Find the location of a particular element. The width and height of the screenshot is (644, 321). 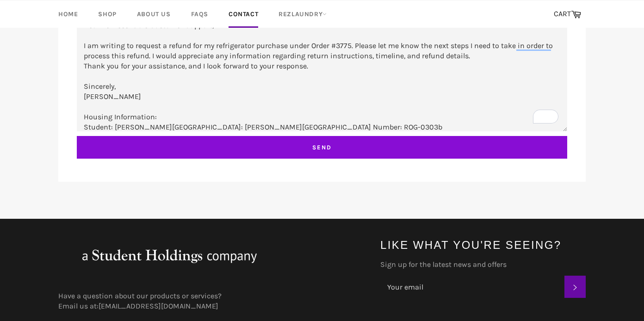

a: FAQs is located at coordinates (199, 14).